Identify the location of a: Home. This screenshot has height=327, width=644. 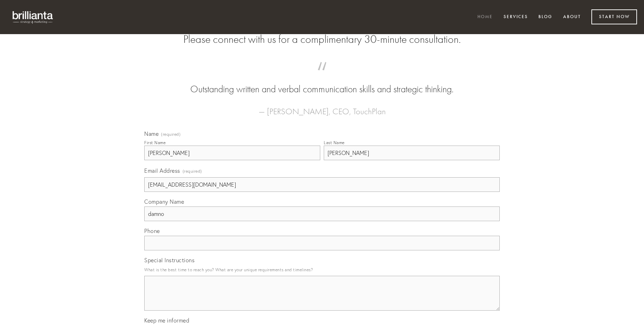
(485, 17).